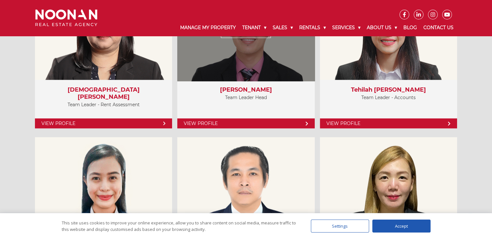 The height and width of the screenshot is (239, 492). What do you see at coordinates (283, 28) in the screenshot?
I see `a: Sales` at bounding box center [283, 28].